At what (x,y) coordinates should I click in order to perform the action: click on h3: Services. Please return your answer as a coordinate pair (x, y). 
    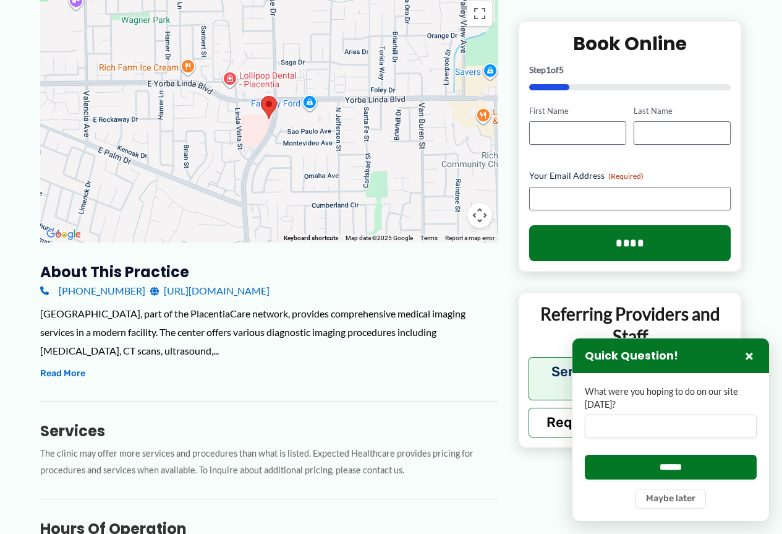
    Looking at the image, I should click on (269, 430).